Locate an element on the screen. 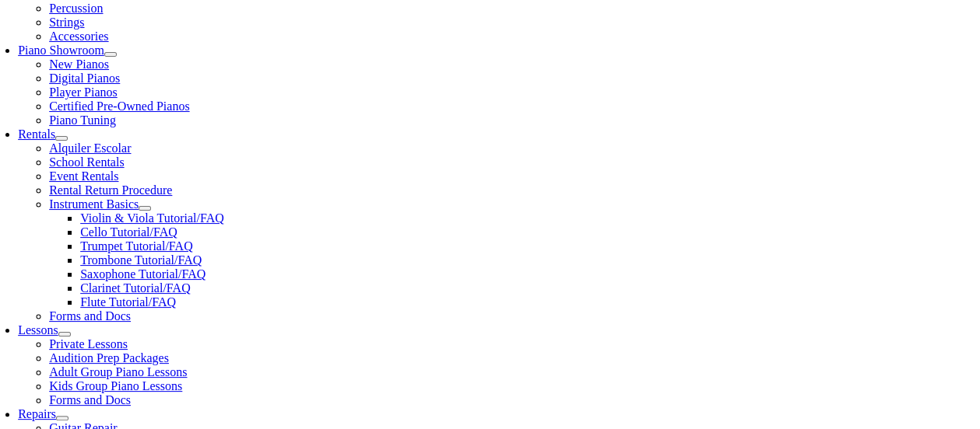  span: Rental Return Procedure is located at coordinates (110, 190).